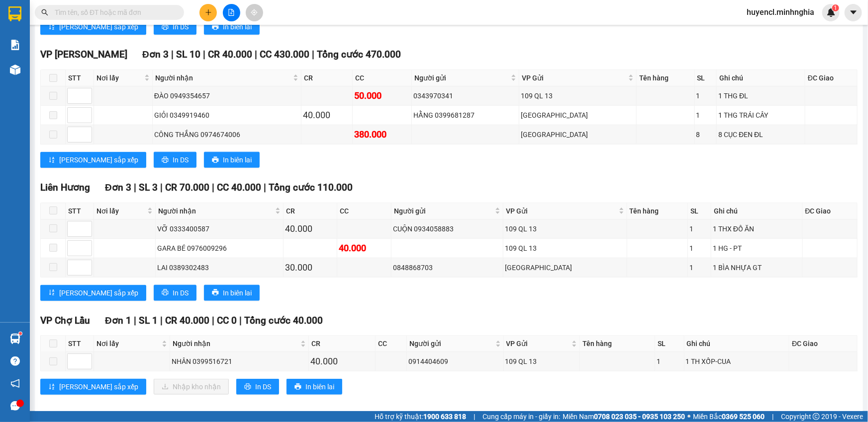 This screenshot has height=422, width=868. Describe the element at coordinates (756, 268) in the screenshot. I see `div: 1 BÌA NHỰA GT` at that location.